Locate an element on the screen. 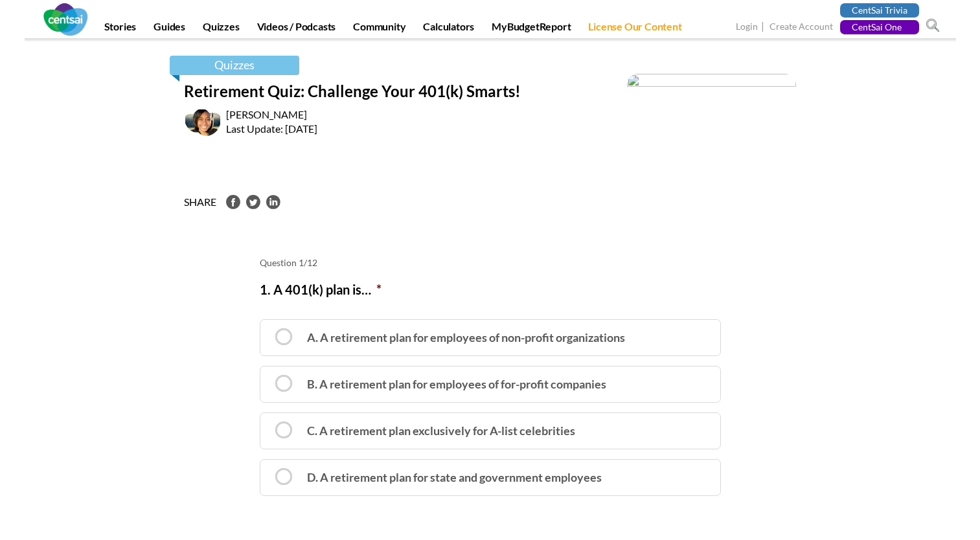 This screenshot has height=540, width=980. a: Calculators is located at coordinates (448, 29).